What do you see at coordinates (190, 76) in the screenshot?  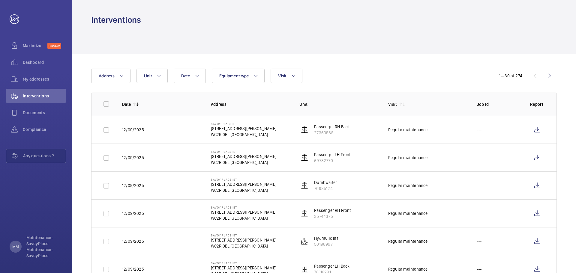 I see `button: Date` at bounding box center [190, 76].